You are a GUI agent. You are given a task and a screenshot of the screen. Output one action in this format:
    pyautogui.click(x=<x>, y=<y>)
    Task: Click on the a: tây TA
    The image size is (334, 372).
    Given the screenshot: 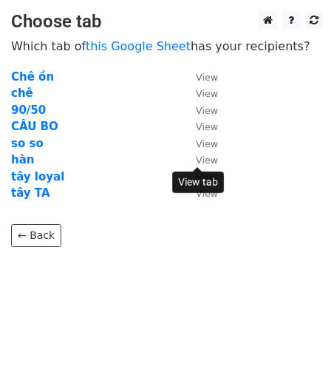 What is the action you would take?
    pyautogui.click(x=30, y=193)
    